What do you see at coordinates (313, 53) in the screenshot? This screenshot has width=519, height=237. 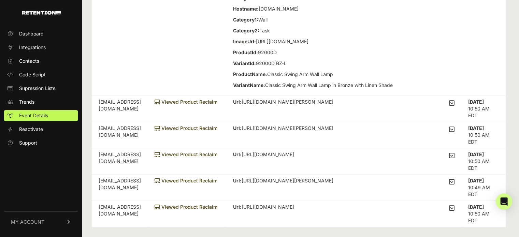 I see `p: 92000D` at bounding box center [313, 53].